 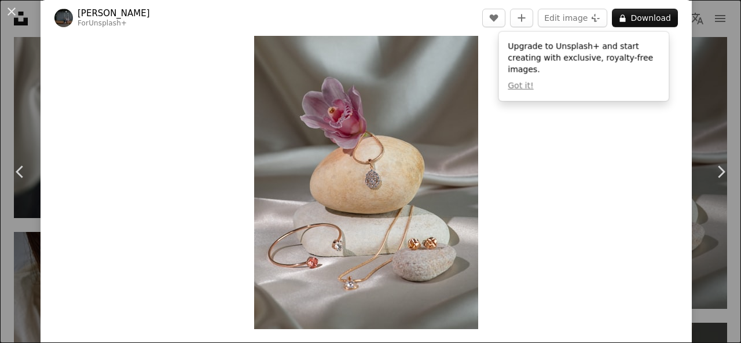 What do you see at coordinates (494, 18) in the screenshot?
I see `button: Like` at bounding box center [494, 18].